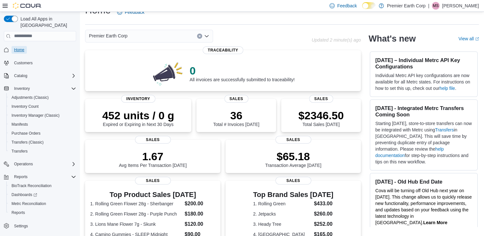  I want to click on button: Open list of options, so click(207, 36).